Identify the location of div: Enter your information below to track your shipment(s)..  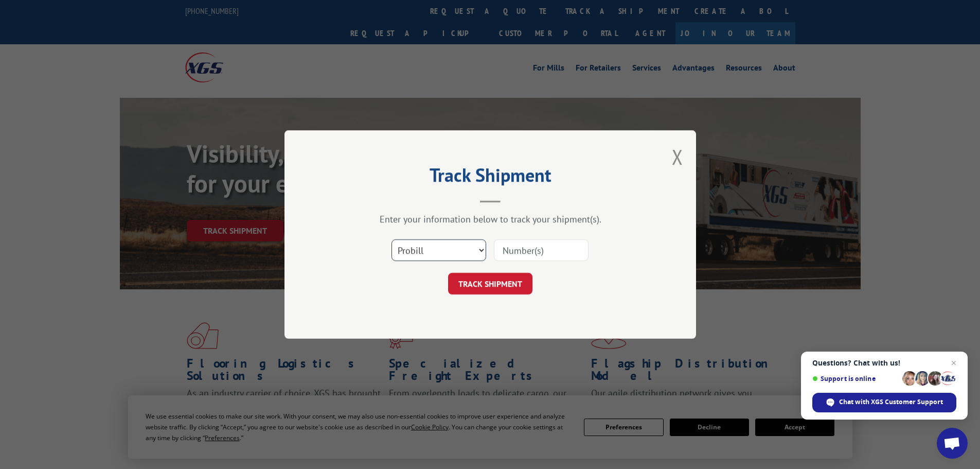
(490, 219).